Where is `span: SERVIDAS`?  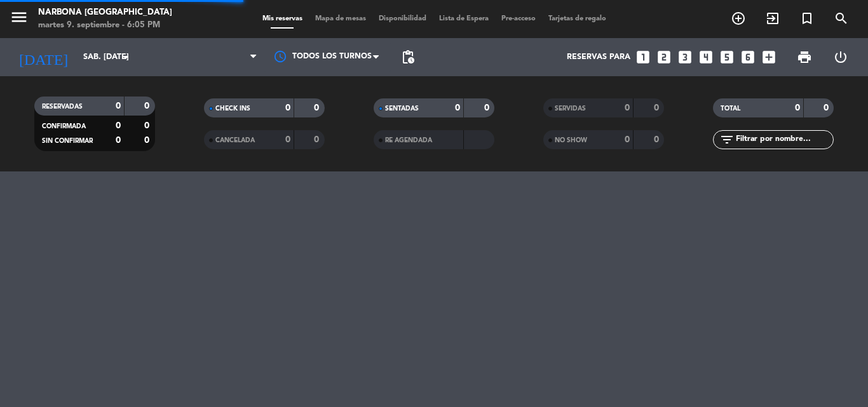 span: SERVIDAS is located at coordinates (570, 109).